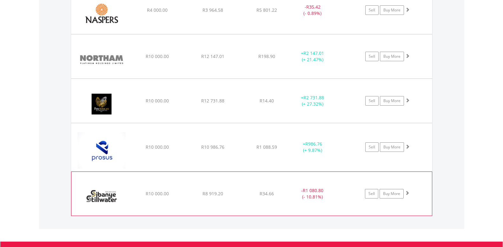  Describe the element at coordinates (313, 191) in the screenshot. I see `span: R1 080.80` at that location.